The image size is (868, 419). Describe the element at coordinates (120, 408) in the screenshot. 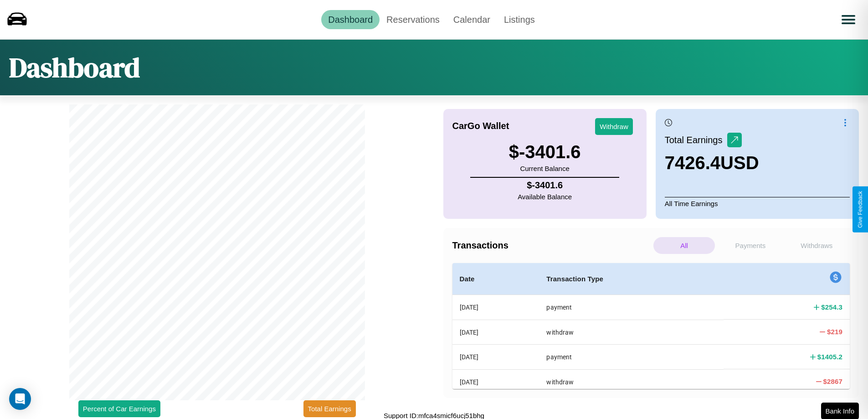

I see `button: Percent of Car Earnings` at that location.